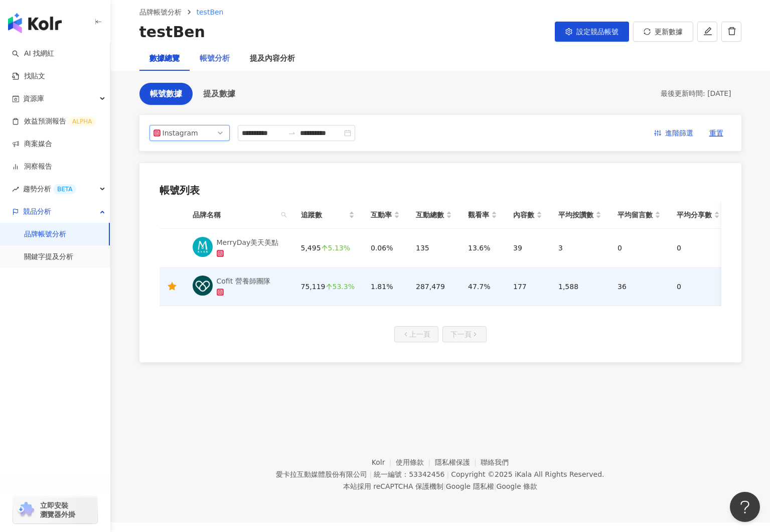 The height and width of the screenshot is (532, 770). Describe the element at coordinates (33, 54) in the screenshot. I see `a: searchAI 找網紅` at that location.